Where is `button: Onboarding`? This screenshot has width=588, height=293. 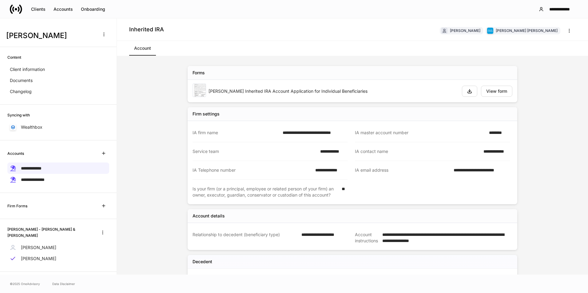
button: Onboarding is located at coordinates (93, 9).